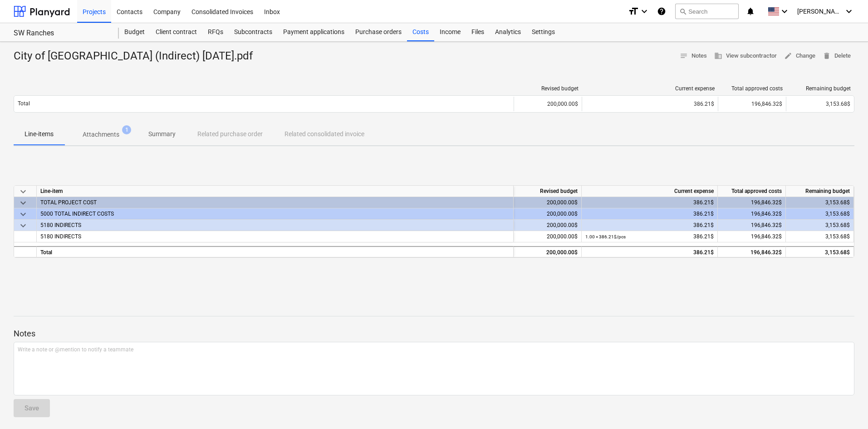  I want to click on div: Line-item, so click(275, 191).